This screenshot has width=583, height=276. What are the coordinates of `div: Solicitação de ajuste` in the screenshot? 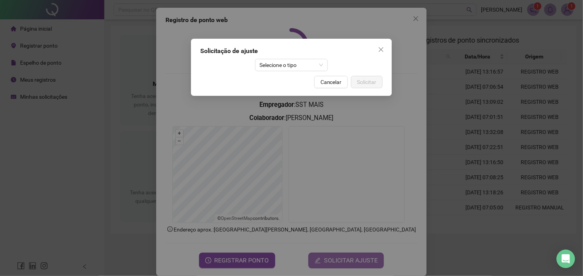 It's located at (292, 51).